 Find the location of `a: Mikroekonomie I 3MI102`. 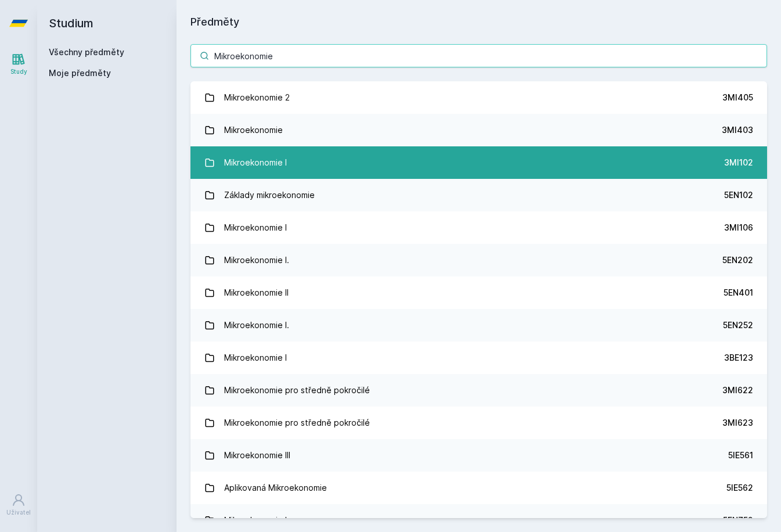

a: Mikroekonomie I 3MI102 is located at coordinates (478, 163).